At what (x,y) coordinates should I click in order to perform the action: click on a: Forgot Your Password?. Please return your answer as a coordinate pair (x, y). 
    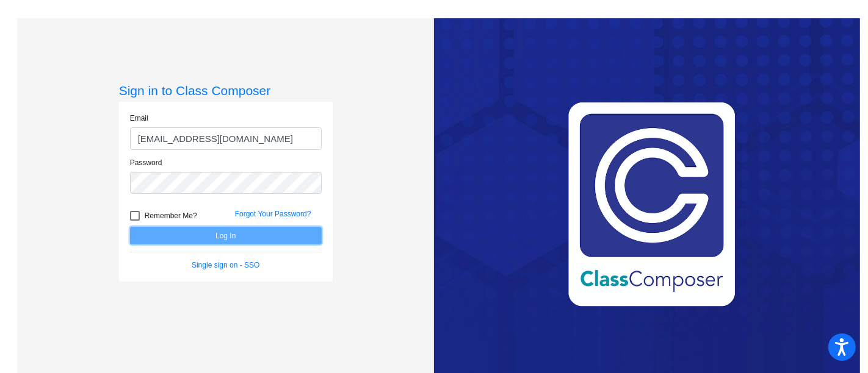
    Looking at the image, I should click on (273, 214).